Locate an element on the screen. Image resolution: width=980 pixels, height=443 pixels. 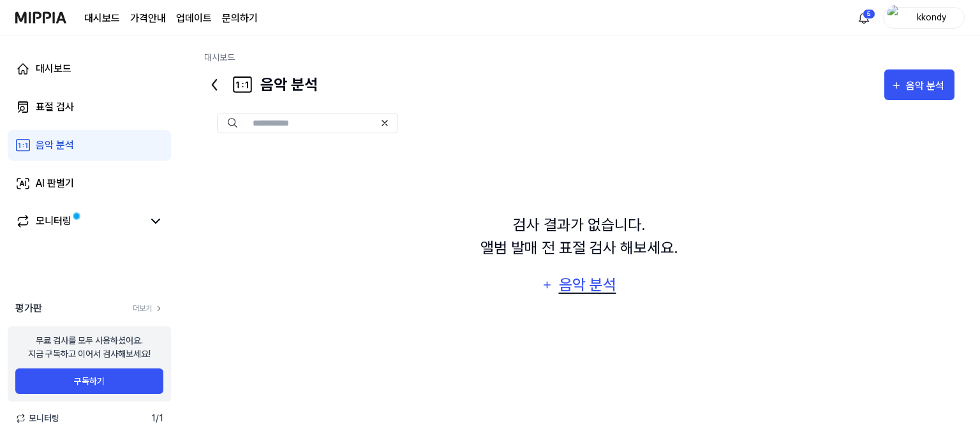
span: 평가판 is located at coordinates (29, 308).